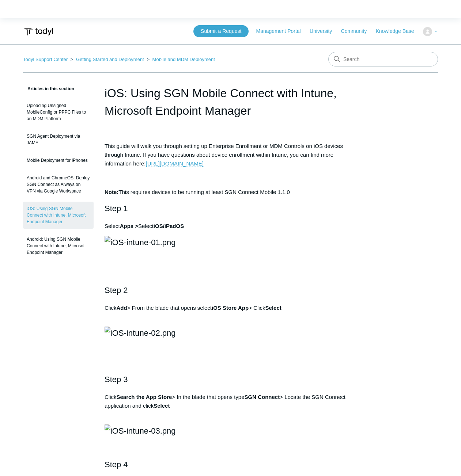 The height and width of the screenshot is (476, 461). Describe the element at coordinates (49, 89) in the screenshot. I see `span: Articles in this section` at that location.